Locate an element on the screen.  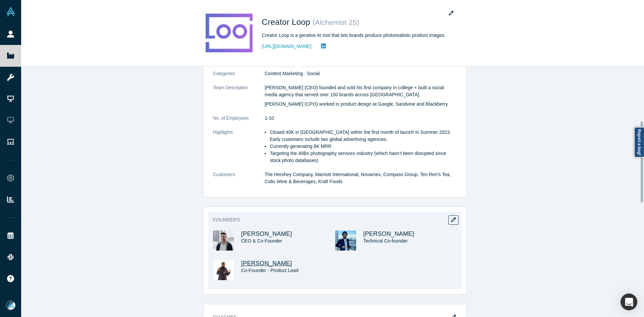
img: Mia Scott's Account is located at coordinates (11, 305).